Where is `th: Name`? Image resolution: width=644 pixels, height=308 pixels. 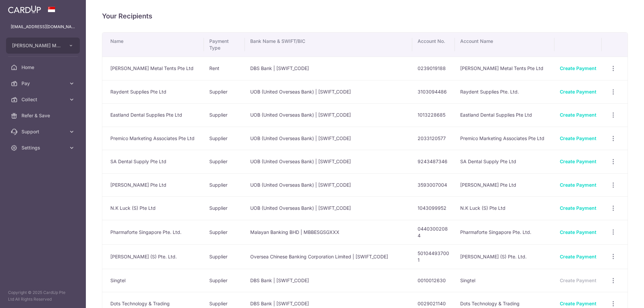 th: Name is located at coordinates (153, 45).